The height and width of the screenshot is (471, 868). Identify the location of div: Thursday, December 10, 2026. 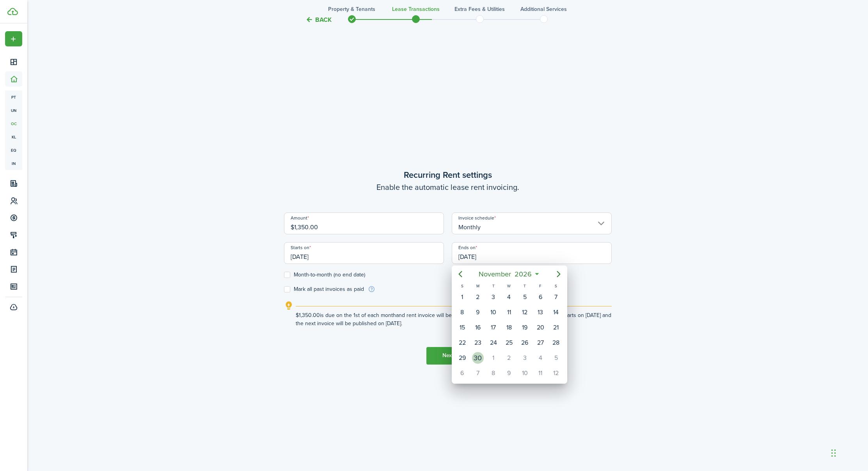
(525, 373).